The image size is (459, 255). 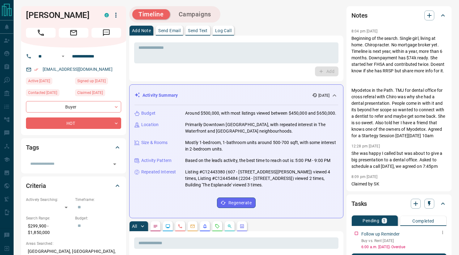 What do you see at coordinates (399, 87) in the screenshot?
I see `p: Beginning of the search. Single girl, living at home. Chiropracter. No mortgage broker yet. Timel...` at bounding box center [399, 87].